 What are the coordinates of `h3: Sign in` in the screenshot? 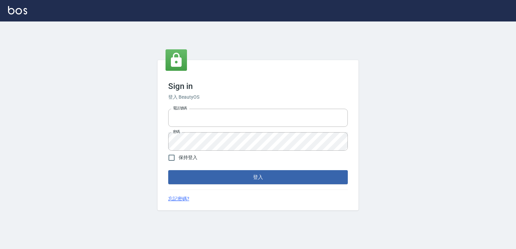 It's located at (258, 86).